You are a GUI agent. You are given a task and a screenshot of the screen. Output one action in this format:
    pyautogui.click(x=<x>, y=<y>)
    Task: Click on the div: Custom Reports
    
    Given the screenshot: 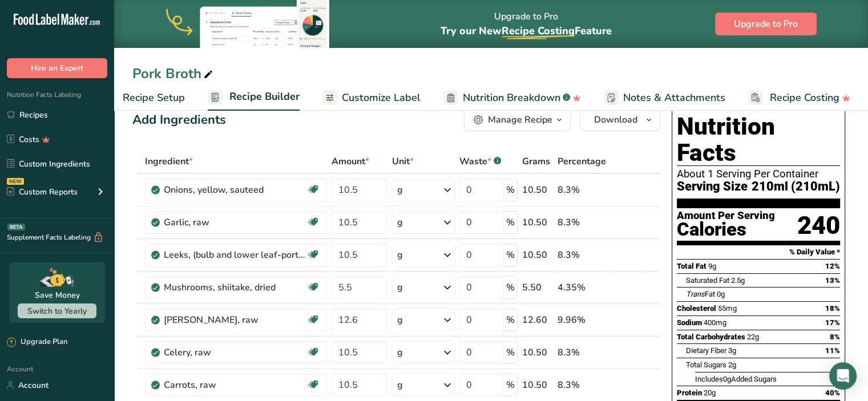 What is the action you would take?
    pyautogui.click(x=42, y=192)
    